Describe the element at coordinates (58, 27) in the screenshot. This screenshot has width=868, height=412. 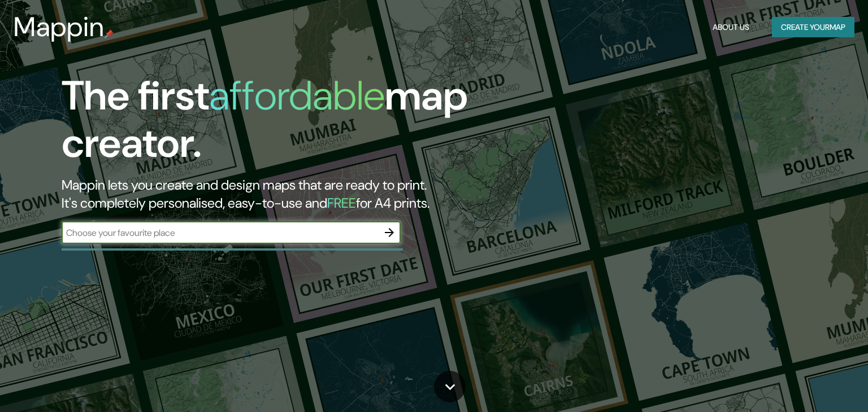
I see `h3: Mappin` at that location.